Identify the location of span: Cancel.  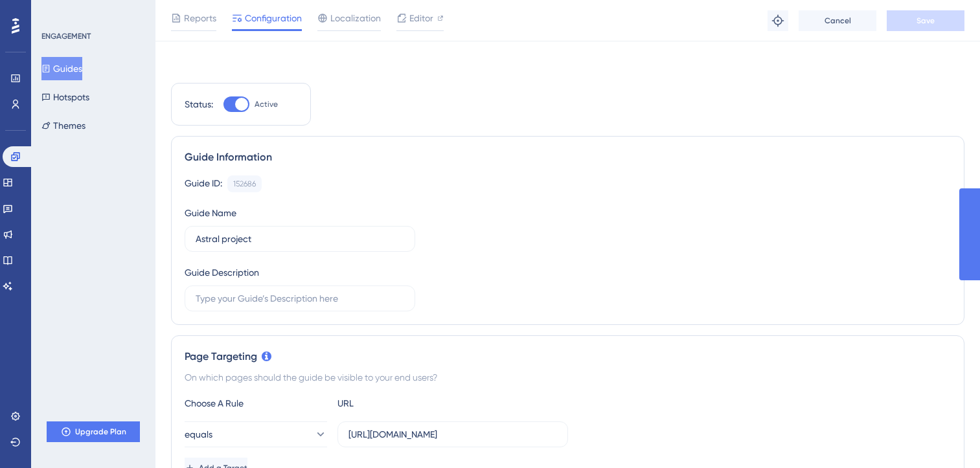
(838, 21).